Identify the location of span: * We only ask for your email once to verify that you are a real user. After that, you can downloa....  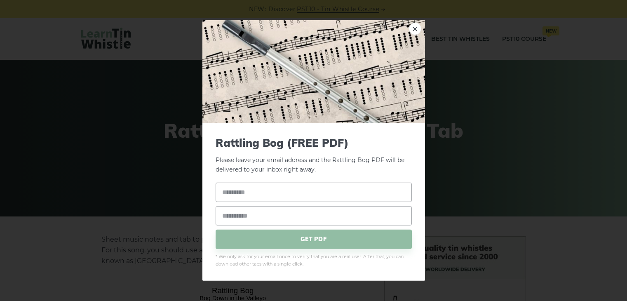
(314, 260).